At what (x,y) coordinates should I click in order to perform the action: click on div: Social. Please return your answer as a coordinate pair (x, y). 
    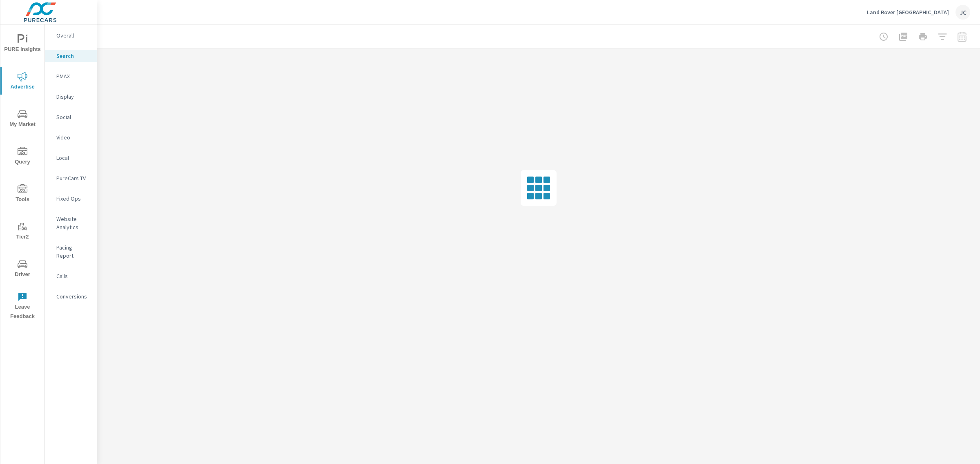
    Looking at the image, I should click on (71, 117).